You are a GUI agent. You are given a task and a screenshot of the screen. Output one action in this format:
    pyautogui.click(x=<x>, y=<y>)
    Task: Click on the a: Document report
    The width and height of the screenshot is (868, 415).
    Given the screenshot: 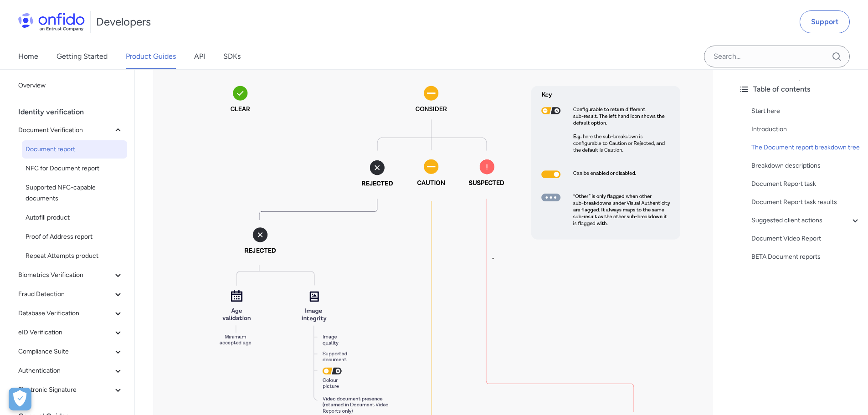 What is the action you would take?
    pyautogui.click(x=74, y=149)
    